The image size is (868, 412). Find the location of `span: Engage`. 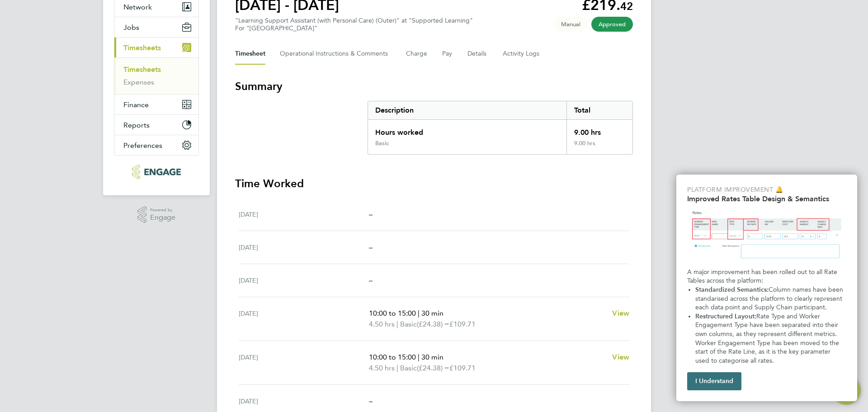

span: Engage is located at coordinates (163, 217).